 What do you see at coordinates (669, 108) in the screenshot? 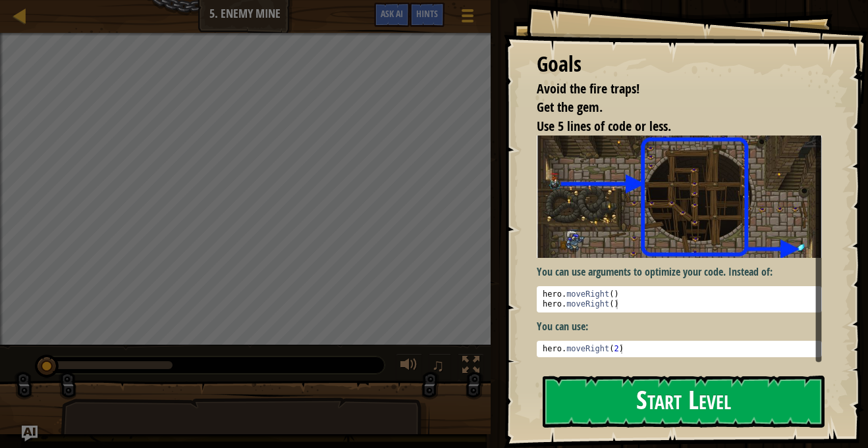
I see `li: Get the gem.` at bounding box center [669, 108].